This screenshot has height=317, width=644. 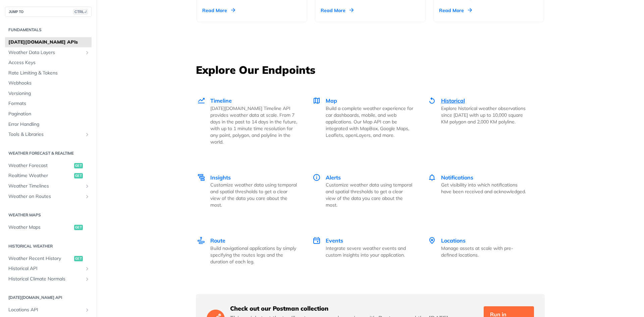 I want to click on img: Notifications, so click(x=432, y=177).